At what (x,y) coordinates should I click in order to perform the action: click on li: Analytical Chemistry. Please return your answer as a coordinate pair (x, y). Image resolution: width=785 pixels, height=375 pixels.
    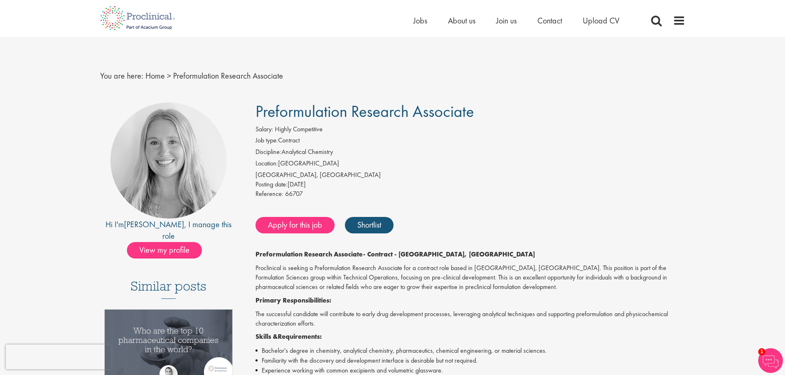
    Looking at the image, I should click on (470, 153).